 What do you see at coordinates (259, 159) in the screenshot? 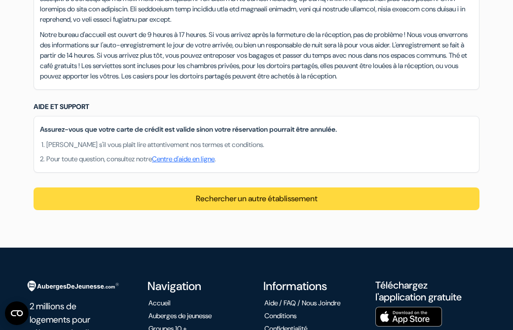
I see `li: Pour toute question, consultez notre .` at bounding box center [259, 159].